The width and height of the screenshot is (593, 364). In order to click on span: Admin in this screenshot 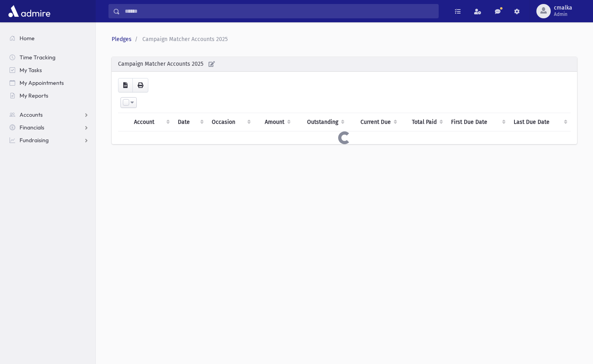, I will do `click(563, 14)`.